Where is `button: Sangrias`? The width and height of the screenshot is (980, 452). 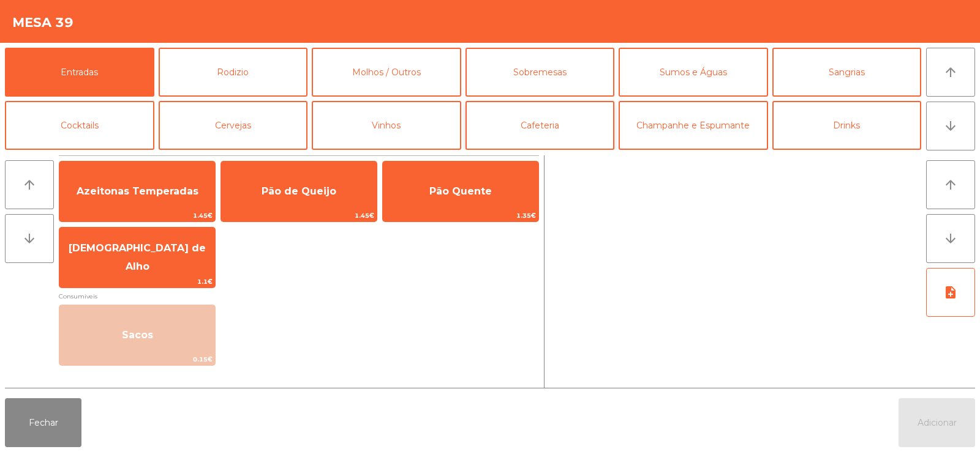
button: Sangrias is located at coordinates (847, 72).